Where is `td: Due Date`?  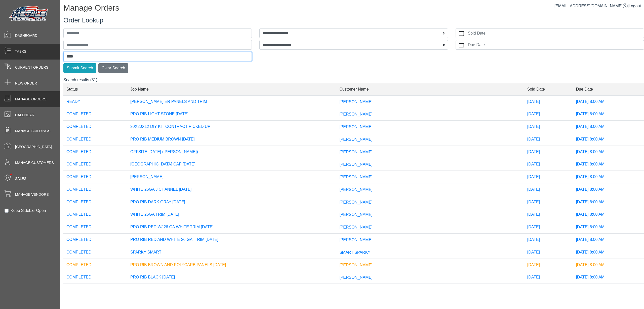
td: Due Date is located at coordinates (608, 89).